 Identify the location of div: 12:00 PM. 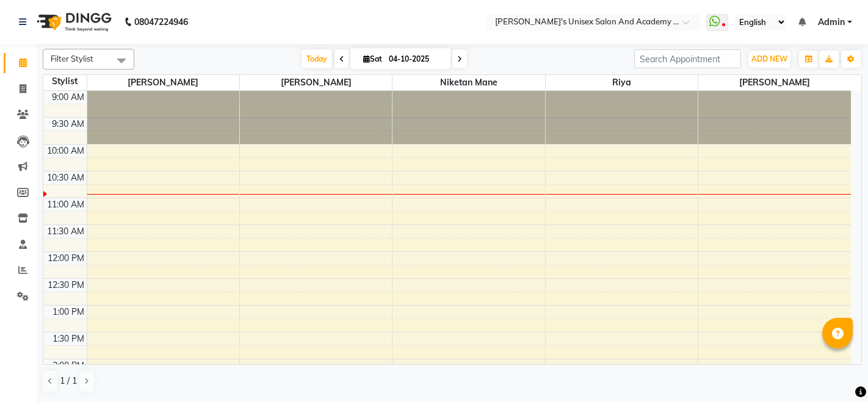
(66, 258).